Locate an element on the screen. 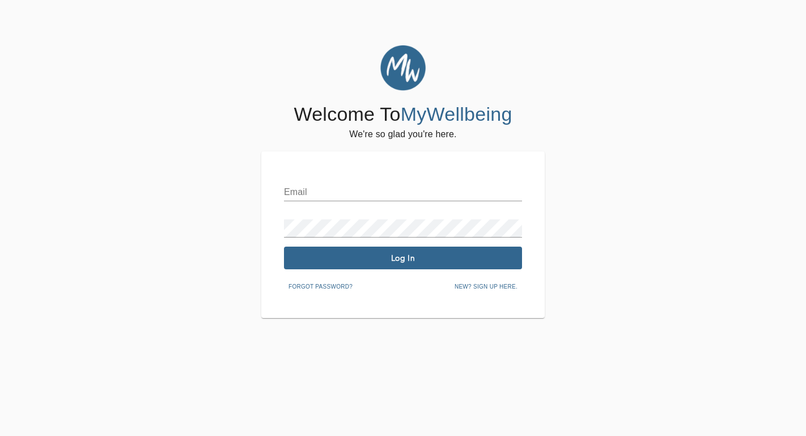 The image size is (806, 436). button: Forgot password? is located at coordinates (320, 287).